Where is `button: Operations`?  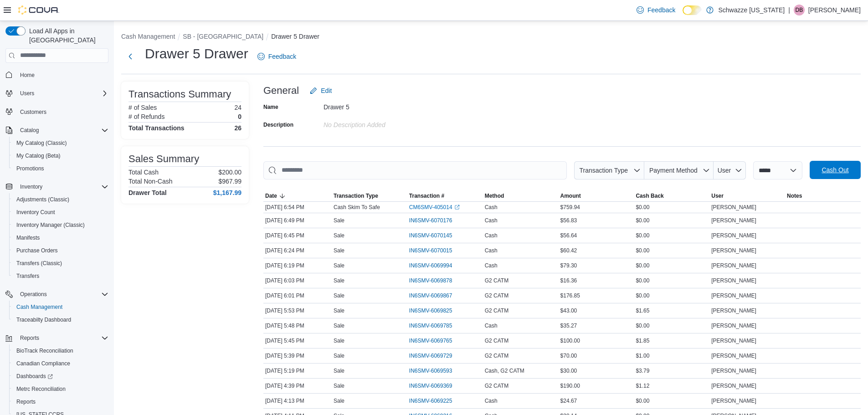 button: Operations is located at coordinates (33, 295).